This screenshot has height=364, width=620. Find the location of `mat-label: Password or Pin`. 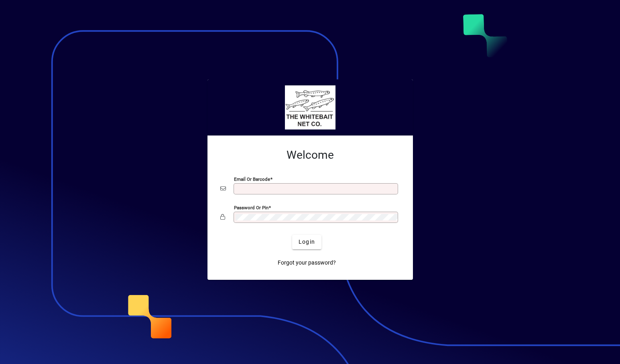

mat-label: Password or Pin is located at coordinates (251, 207).